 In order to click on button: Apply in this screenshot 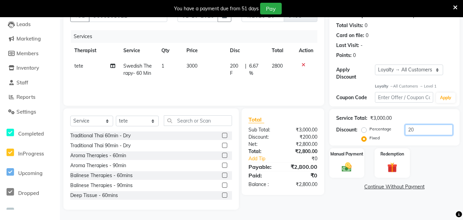, I will do `click(445, 98)`.